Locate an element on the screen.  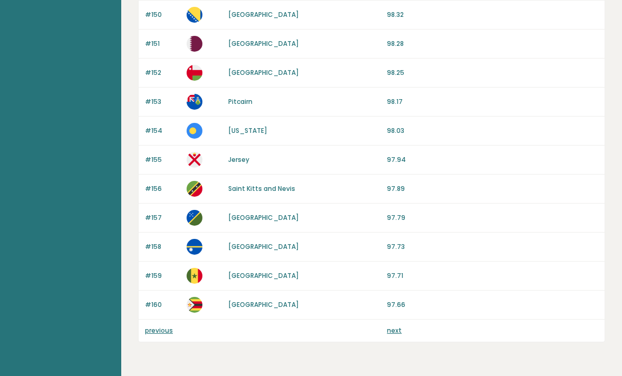
p: 97.73 is located at coordinates (492, 247).